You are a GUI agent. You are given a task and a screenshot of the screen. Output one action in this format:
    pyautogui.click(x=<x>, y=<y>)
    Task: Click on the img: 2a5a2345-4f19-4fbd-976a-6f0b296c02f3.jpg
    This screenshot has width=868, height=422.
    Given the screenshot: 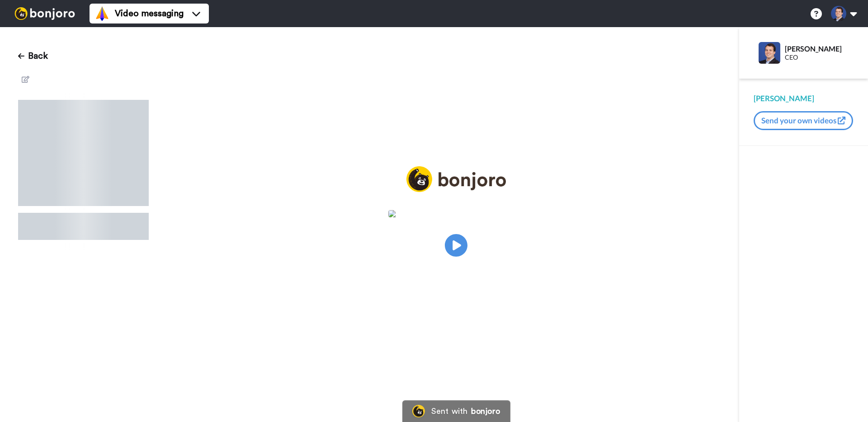 What is the action you would take?
    pyautogui.click(x=456, y=214)
    